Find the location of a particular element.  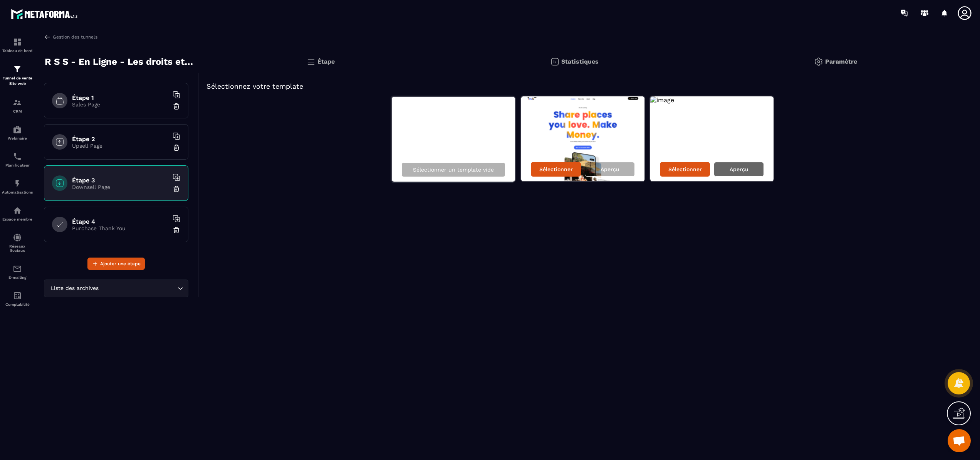

a: social-networksocial-networkRéseaux Sociaux is located at coordinates (18, 243).